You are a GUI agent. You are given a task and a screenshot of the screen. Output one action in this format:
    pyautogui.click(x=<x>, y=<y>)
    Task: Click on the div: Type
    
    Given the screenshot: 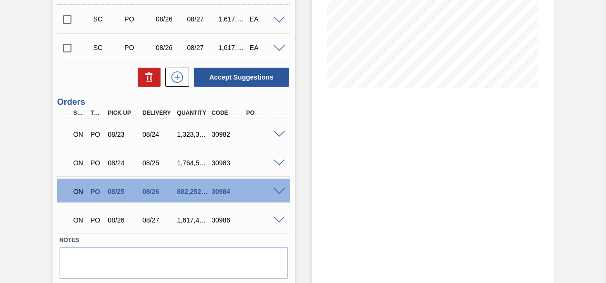 What is the action you would take?
    pyautogui.click(x=96, y=113)
    